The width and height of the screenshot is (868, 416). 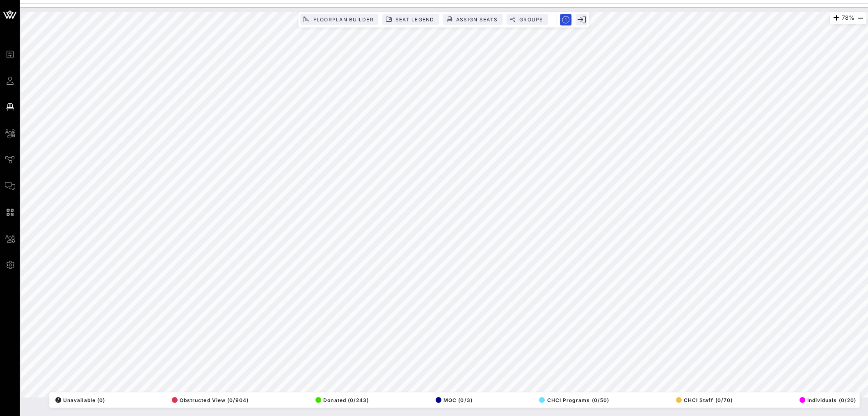 I want to click on button: Obstructed View (0/904), so click(x=209, y=399).